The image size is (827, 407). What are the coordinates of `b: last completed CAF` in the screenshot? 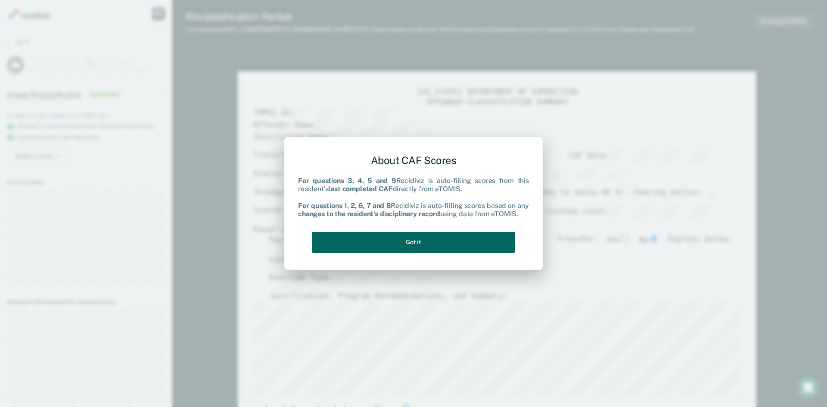 It's located at (360, 189).